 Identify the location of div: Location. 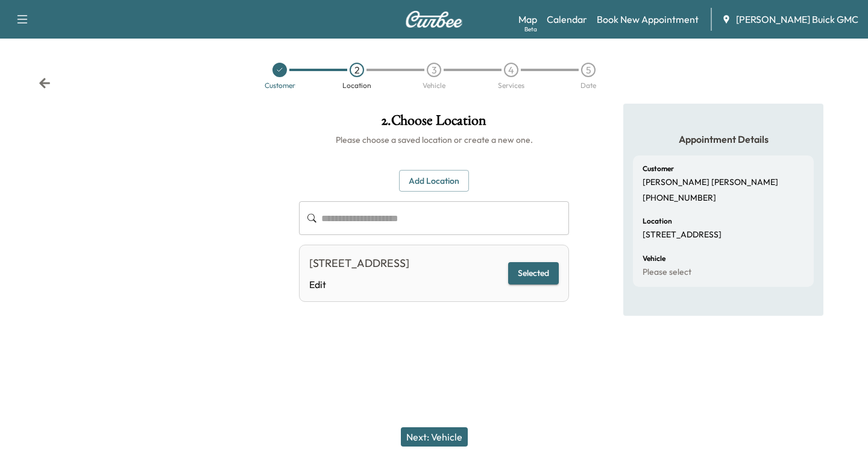
(357, 85).